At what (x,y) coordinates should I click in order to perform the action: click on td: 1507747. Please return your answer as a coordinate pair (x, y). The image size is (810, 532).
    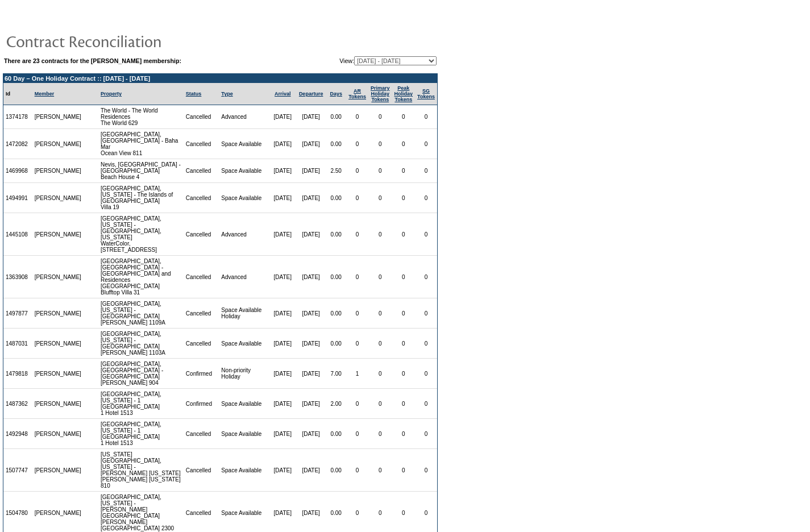
    Looking at the image, I should click on (18, 470).